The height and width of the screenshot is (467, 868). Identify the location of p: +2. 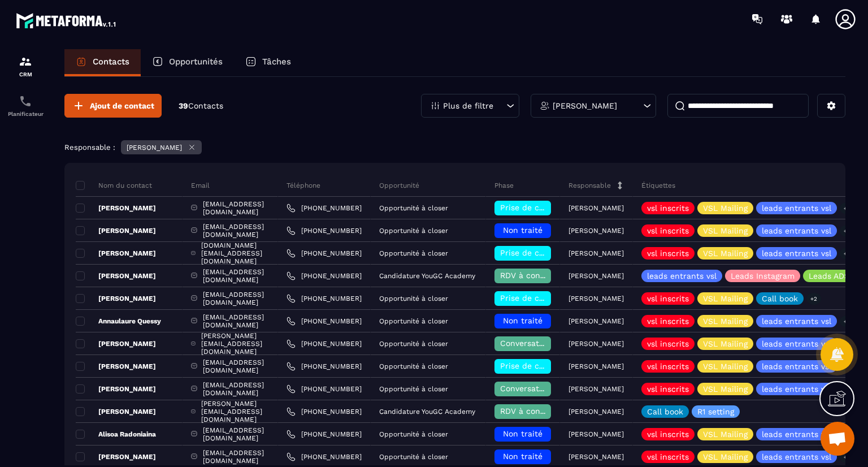
(814, 298).